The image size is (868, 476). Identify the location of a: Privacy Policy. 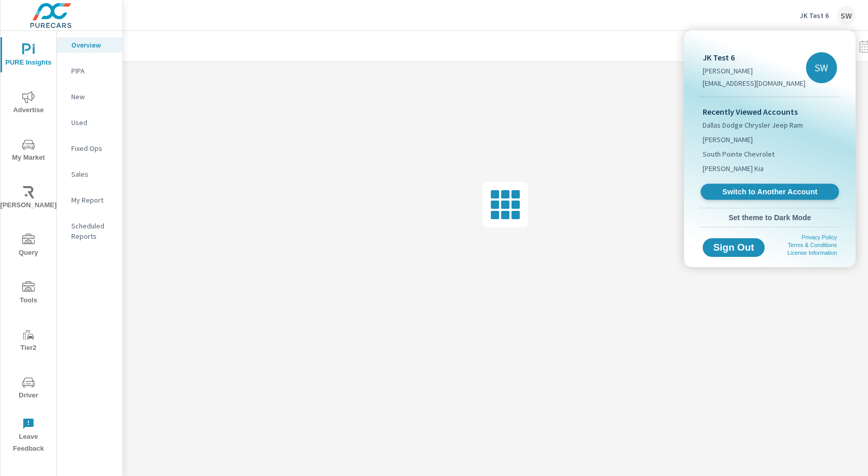
(819, 237).